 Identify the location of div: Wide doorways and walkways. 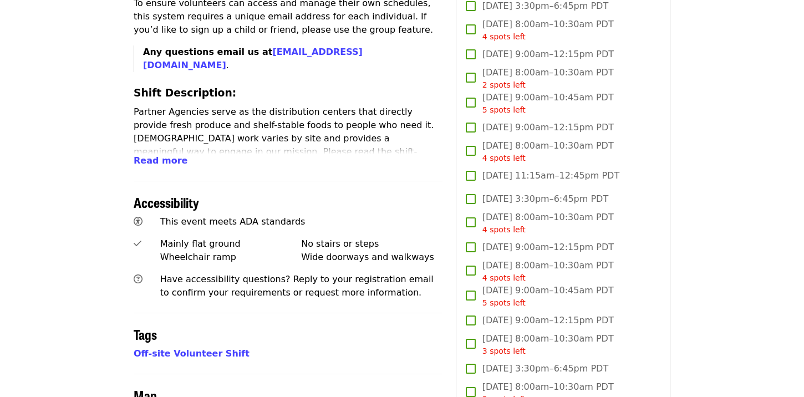
(371, 257).